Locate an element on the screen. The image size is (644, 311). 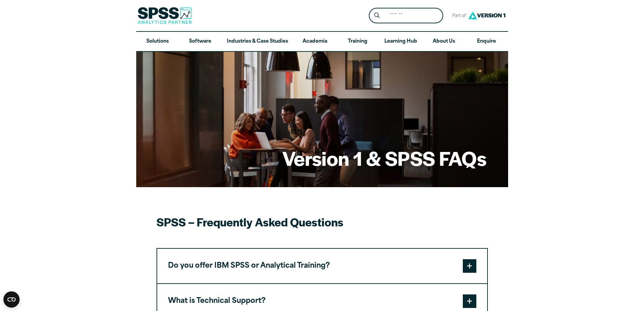
span: Part of is located at coordinates (458, 16).